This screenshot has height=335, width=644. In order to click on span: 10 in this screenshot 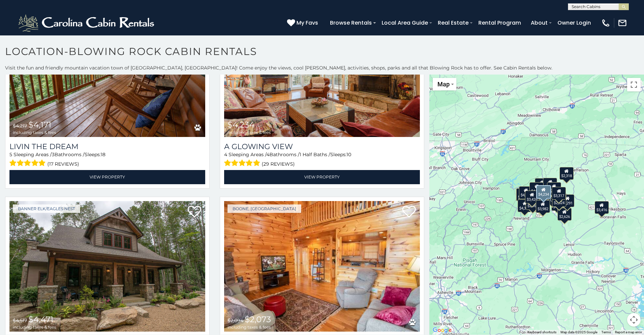, I will do `click(349, 155)`.